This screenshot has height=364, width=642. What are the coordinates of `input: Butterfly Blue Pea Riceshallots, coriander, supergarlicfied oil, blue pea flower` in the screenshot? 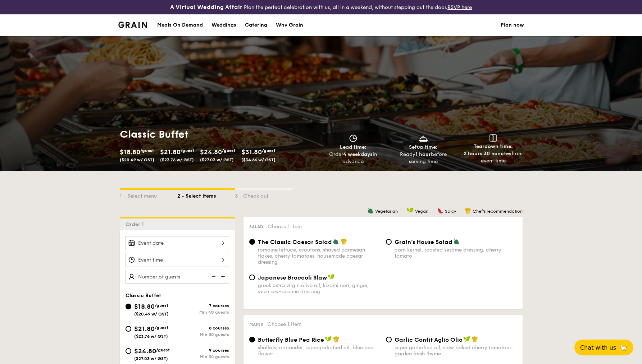 It's located at (252, 340).